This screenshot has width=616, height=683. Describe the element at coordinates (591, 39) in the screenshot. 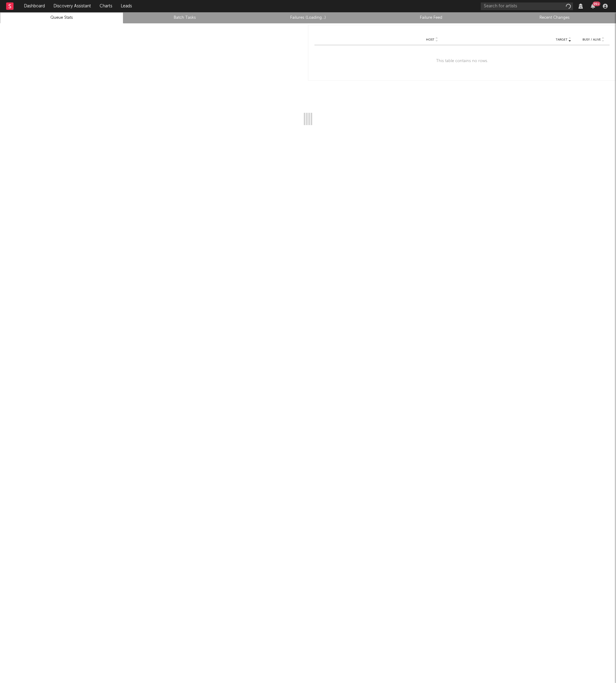

I see `span: Busy / Alive` at that location.